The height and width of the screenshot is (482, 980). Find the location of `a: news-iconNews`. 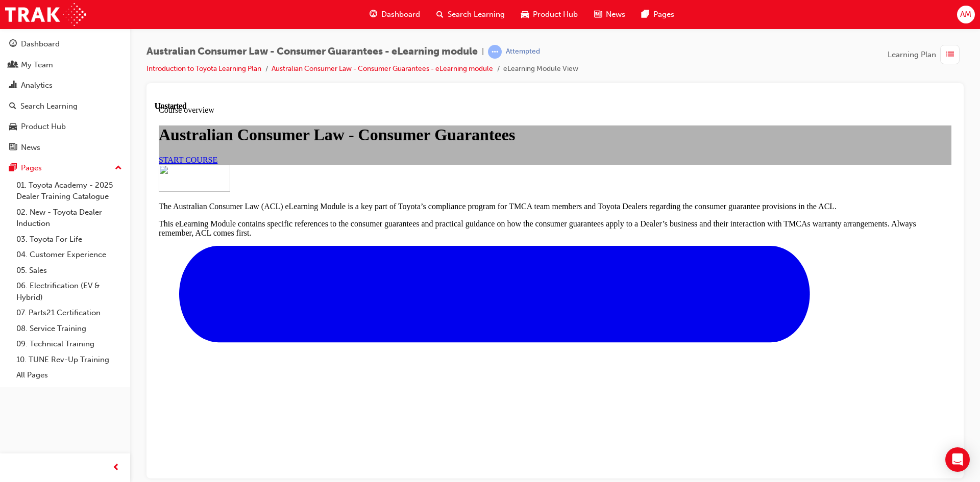

a: news-iconNews is located at coordinates (609, 14).